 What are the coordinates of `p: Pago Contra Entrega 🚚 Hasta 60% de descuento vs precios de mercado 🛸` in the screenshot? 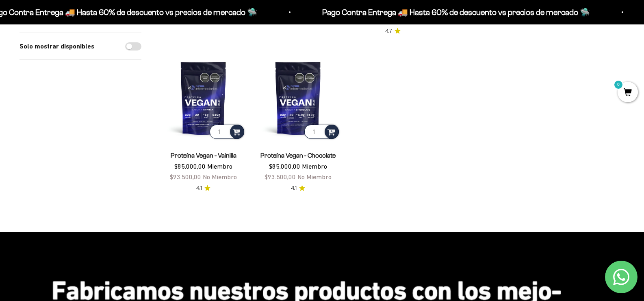 It's located at (455, 12).